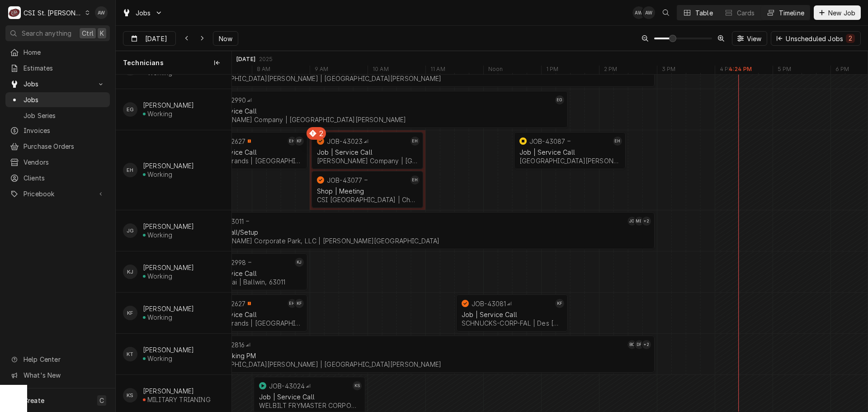 Image resolution: width=868 pixels, height=412 pixels. I want to click on div: 11 AM, so click(438, 70).